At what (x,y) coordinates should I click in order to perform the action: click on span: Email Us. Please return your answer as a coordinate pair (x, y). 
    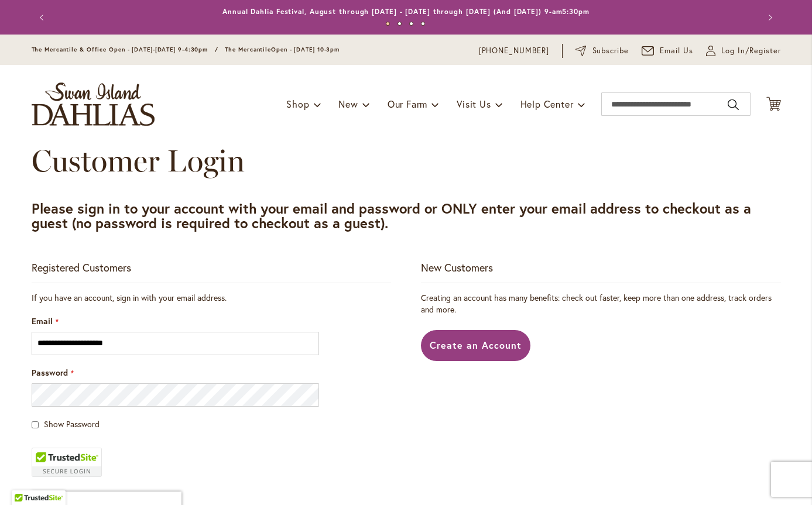
    Looking at the image, I should click on (676, 51).